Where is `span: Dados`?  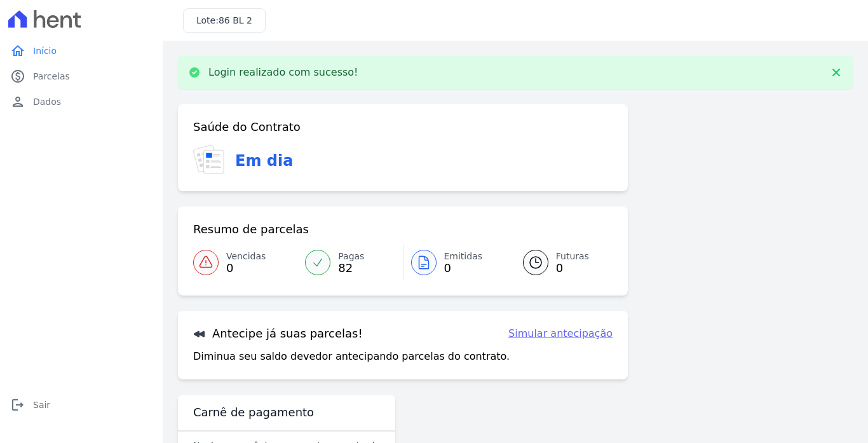 span: Dados is located at coordinates (47, 102).